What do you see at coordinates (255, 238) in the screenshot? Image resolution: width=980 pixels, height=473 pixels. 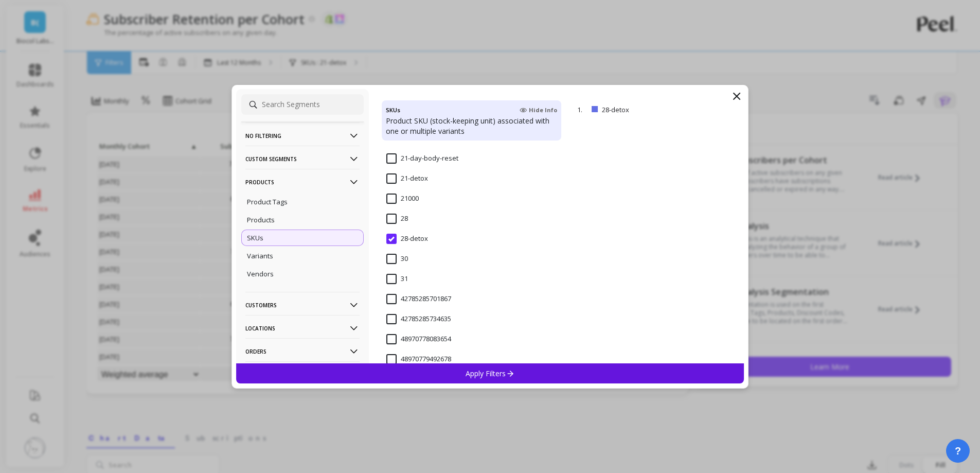 I see `p: SKUs` at bounding box center [255, 238].